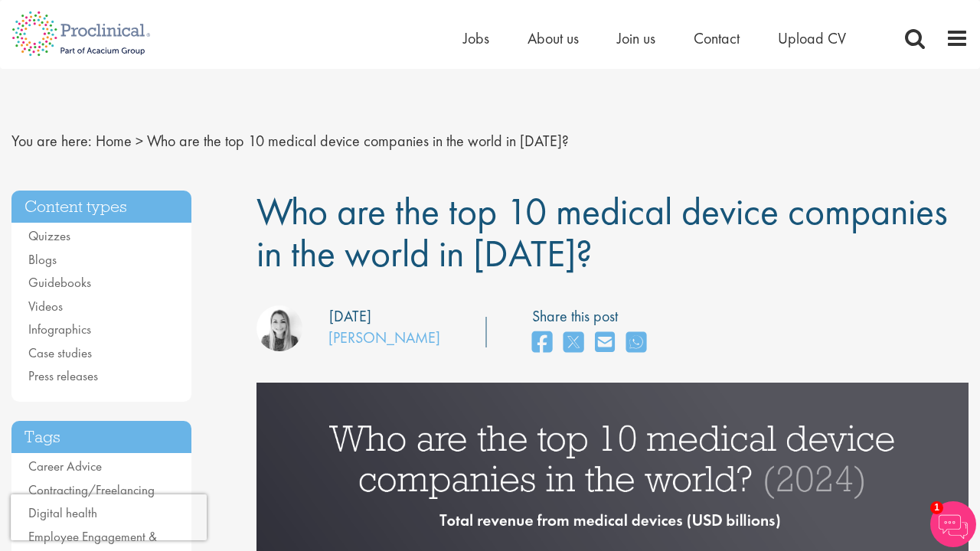 This screenshot has width=980, height=551. Describe the element at coordinates (592, 316) in the screenshot. I see `label: Share this post` at that location.